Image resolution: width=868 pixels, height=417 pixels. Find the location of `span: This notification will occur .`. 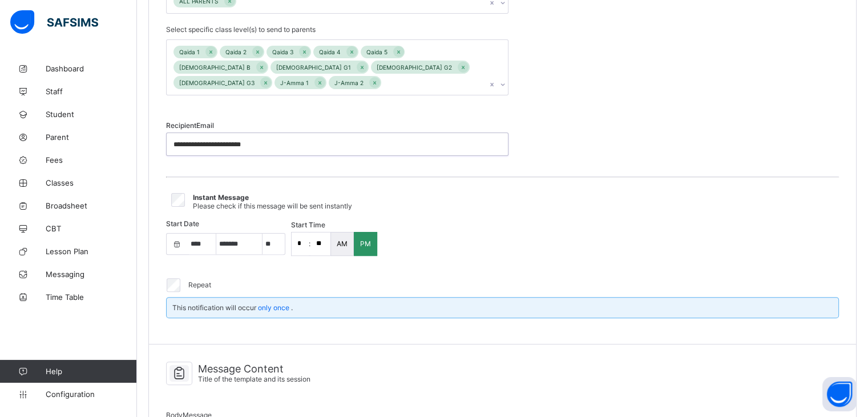

span: This notification will occur . is located at coordinates (233, 307).